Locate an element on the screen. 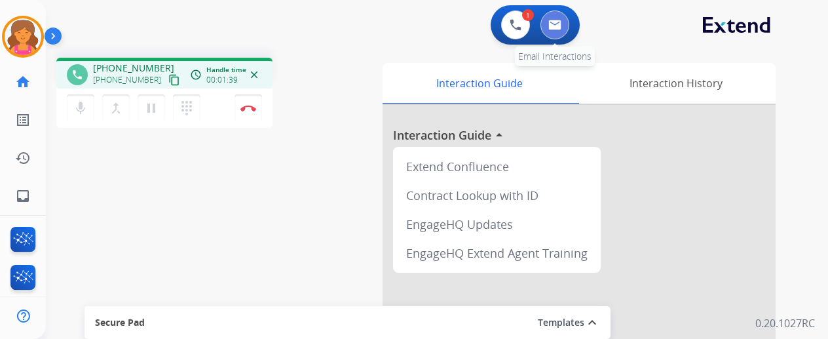 The height and width of the screenshot is (339, 828). mat-icon: access_time is located at coordinates (196, 75).